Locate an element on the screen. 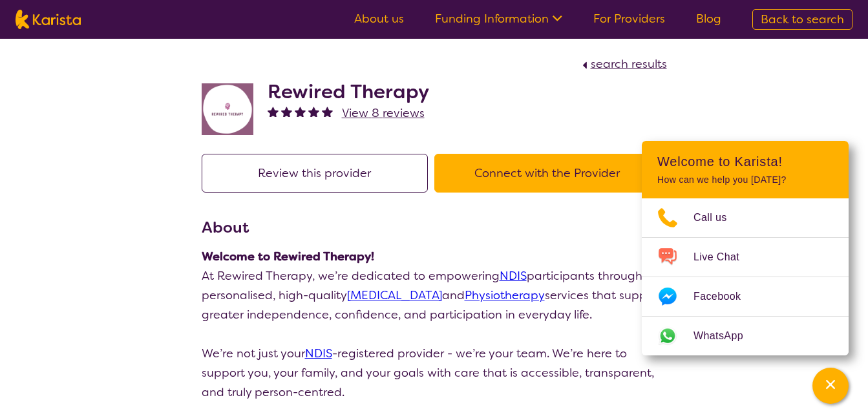  h2: Welcome to Karista! is located at coordinates (745, 161).